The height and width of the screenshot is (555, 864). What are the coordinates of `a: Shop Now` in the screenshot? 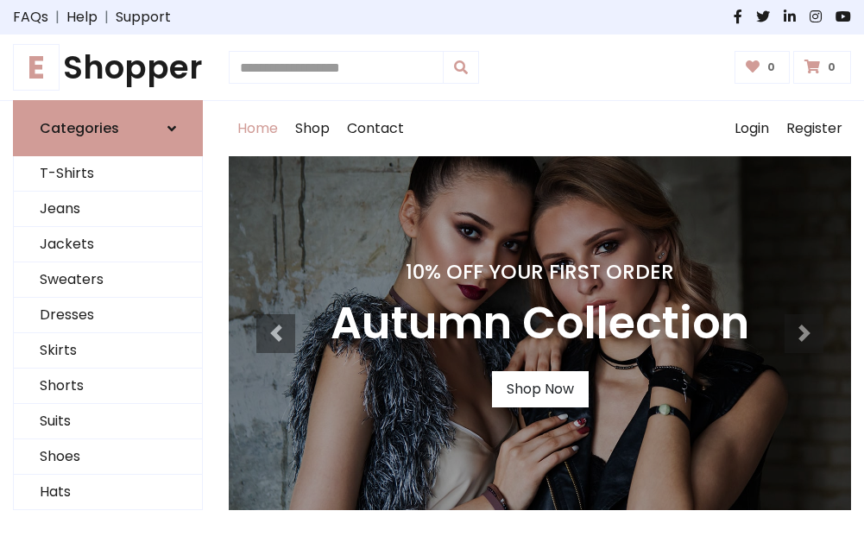 It's located at (541, 389).